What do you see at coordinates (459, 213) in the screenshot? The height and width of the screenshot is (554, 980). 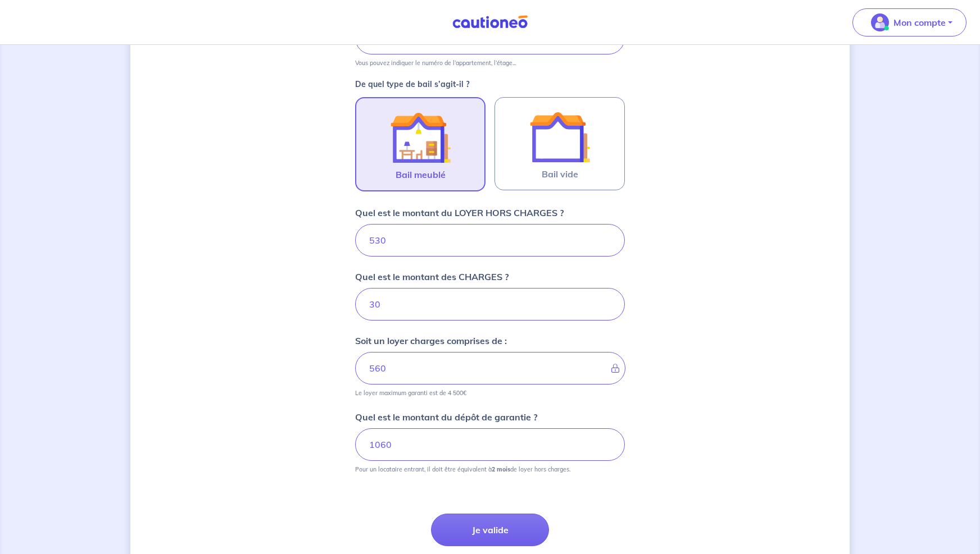 I see `p: Quel est le montant du LOYER HORS CHARGES ?` at bounding box center [459, 213].